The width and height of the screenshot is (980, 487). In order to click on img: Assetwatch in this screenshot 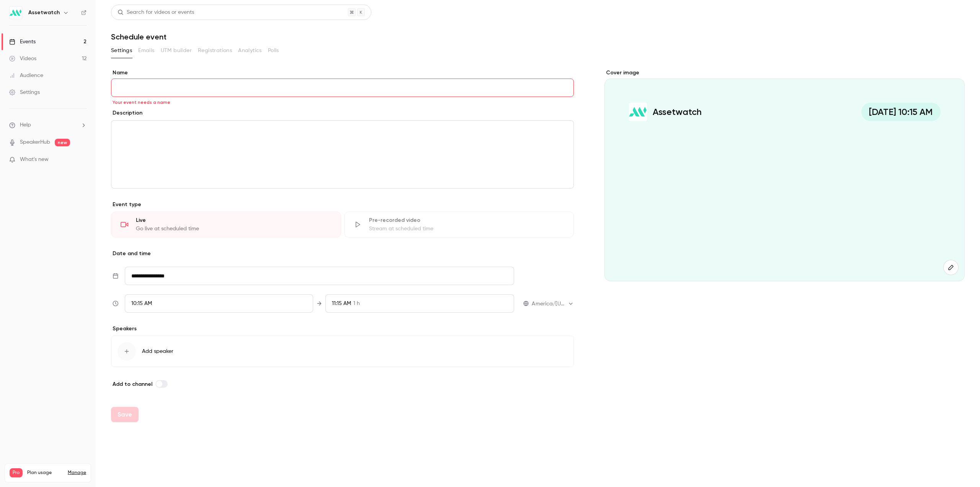, I will do `click(16, 13)`.